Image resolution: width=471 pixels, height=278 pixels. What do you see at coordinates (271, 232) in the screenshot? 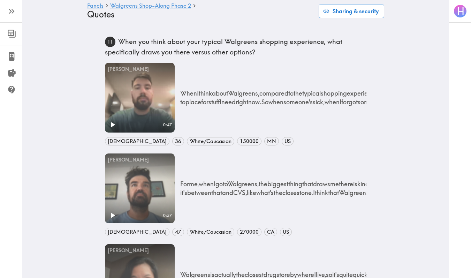
I see `span: CA` at bounding box center [271, 232].